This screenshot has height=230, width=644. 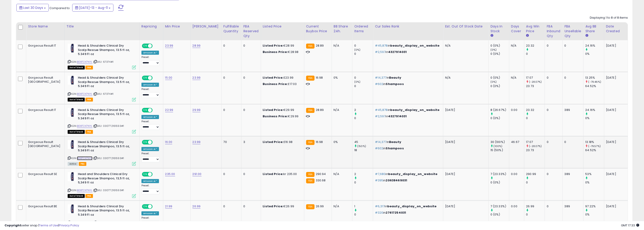 I want to click on a: 291.00, so click(x=197, y=174).